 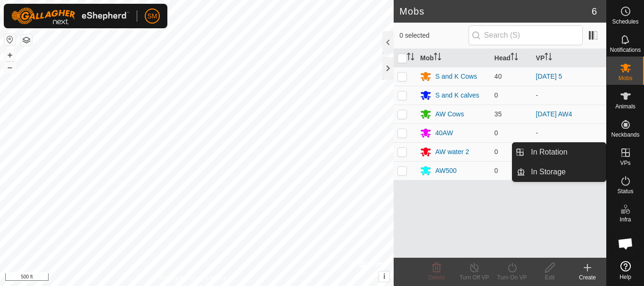 I want to click on span: 35, so click(x=498, y=114).